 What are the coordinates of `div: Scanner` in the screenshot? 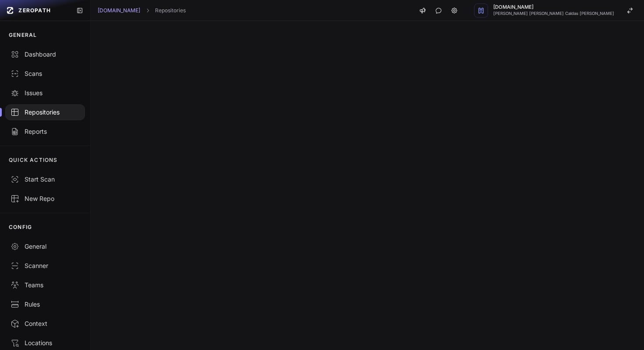 It's located at (45, 265).